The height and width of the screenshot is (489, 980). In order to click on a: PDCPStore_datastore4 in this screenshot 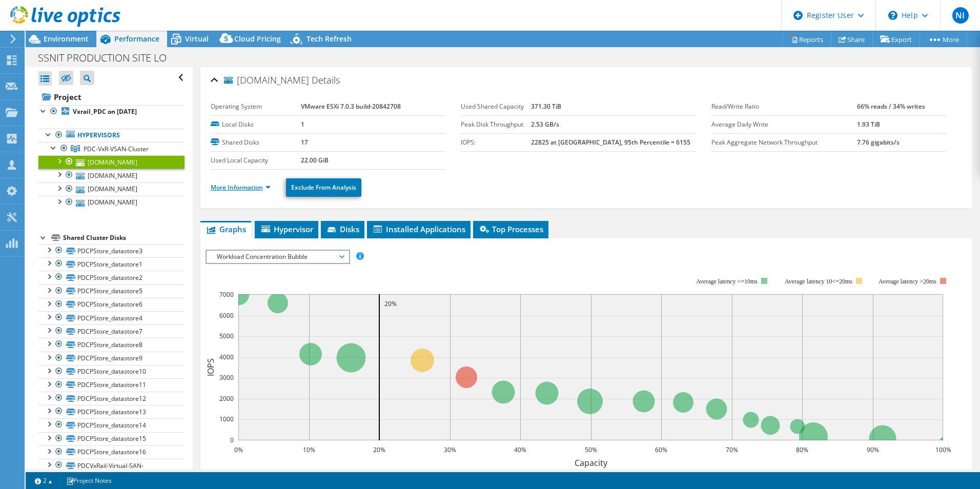, I will do `click(111, 318)`.